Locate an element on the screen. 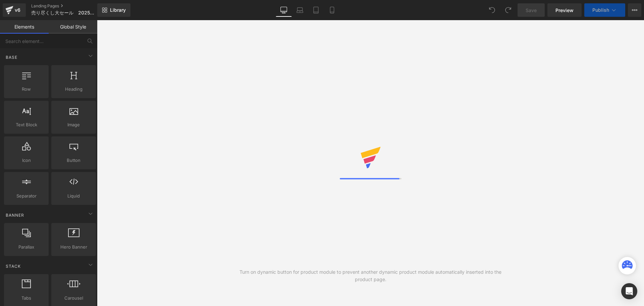  span: Publish is located at coordinates (600, 10).